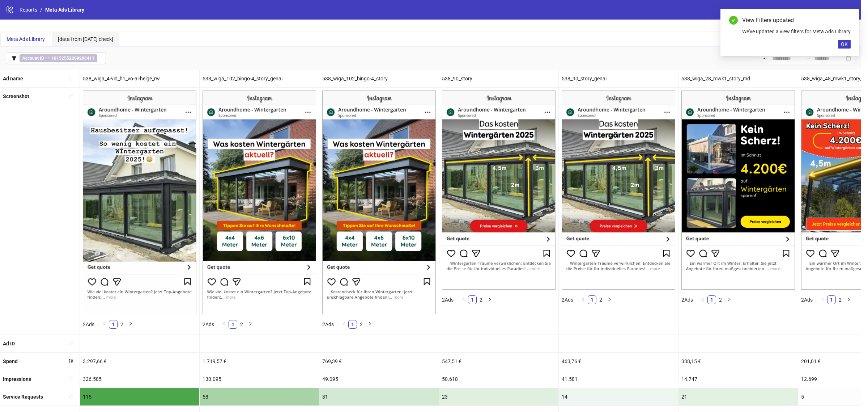 The height and width of the screenshot is (412, 868). Describe the element at coordinates (844, 44) in the screenshot. I see `button: OK` at that location.